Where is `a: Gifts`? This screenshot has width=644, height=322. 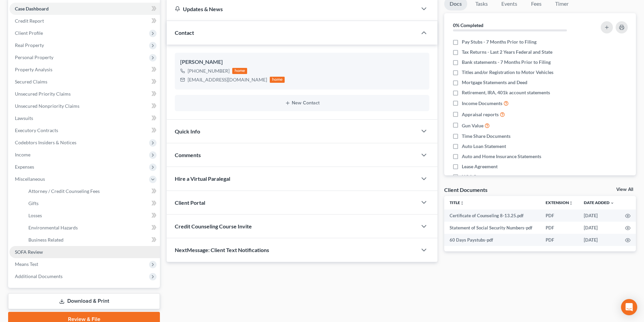
a: Gifts is located at coordinates (91, 204).